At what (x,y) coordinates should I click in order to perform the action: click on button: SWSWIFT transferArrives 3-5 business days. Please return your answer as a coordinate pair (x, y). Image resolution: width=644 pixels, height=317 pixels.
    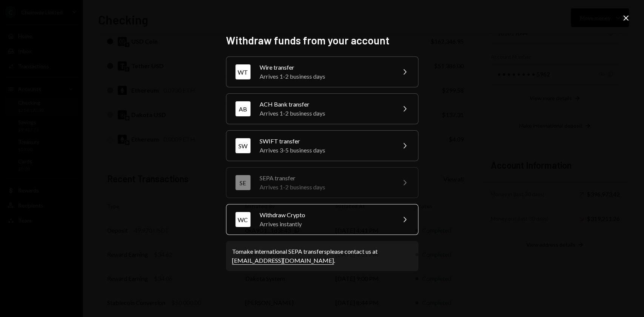
    Looking at the image, I should click on (322, 146).